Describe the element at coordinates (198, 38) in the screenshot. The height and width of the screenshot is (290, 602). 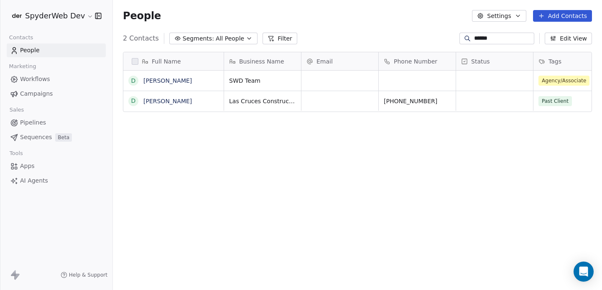
I see `span: Segments:` at that location.